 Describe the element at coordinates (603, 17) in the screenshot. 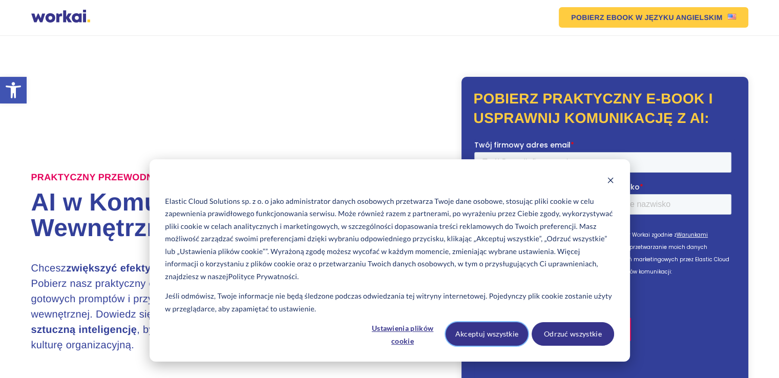

I see `em: POBIERZ EBOOK` at that location.